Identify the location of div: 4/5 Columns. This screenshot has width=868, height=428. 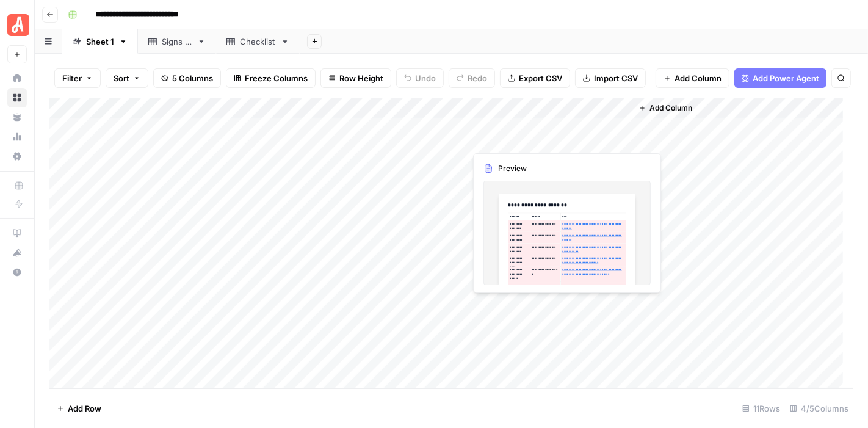
(819, 408).